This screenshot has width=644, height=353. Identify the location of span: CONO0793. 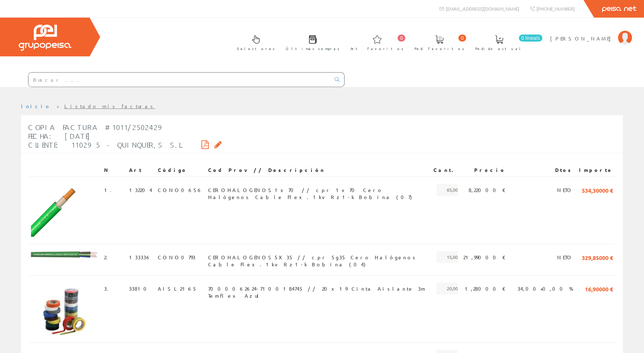
(176, 257).